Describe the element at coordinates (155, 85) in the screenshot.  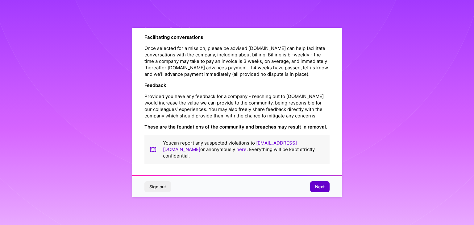
I see `strong: Feedback` at that location.